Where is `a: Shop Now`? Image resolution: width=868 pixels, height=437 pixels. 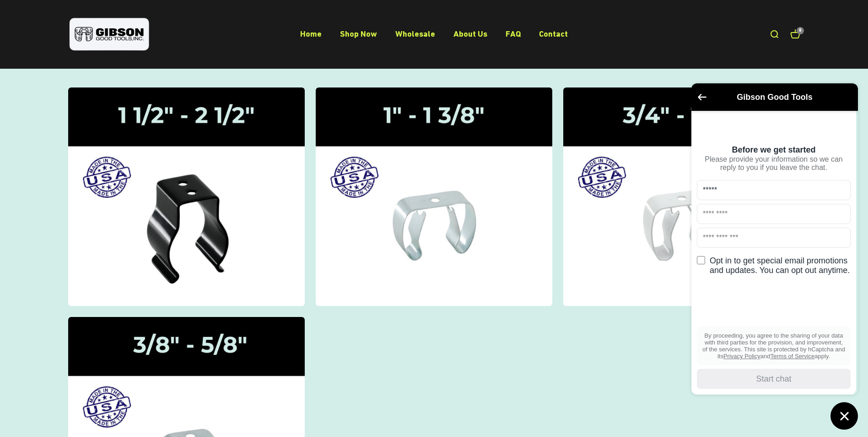 a: Shop Now is located at coordinates (358, 33).